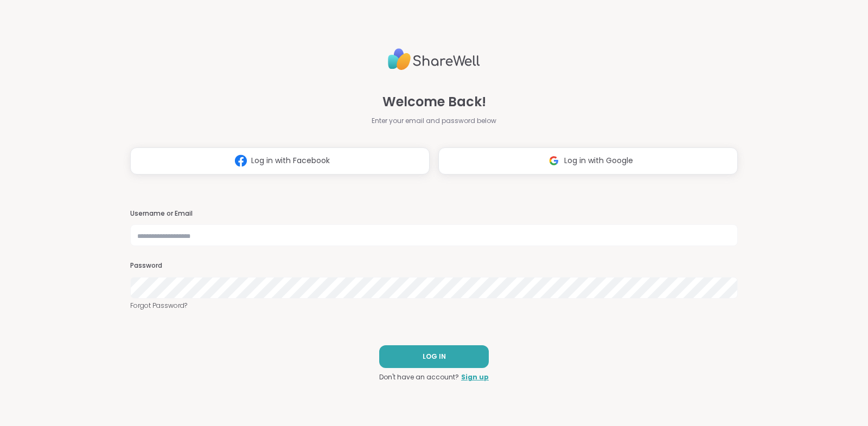  I want to click on h3: Username or Email, so click(434, 214).